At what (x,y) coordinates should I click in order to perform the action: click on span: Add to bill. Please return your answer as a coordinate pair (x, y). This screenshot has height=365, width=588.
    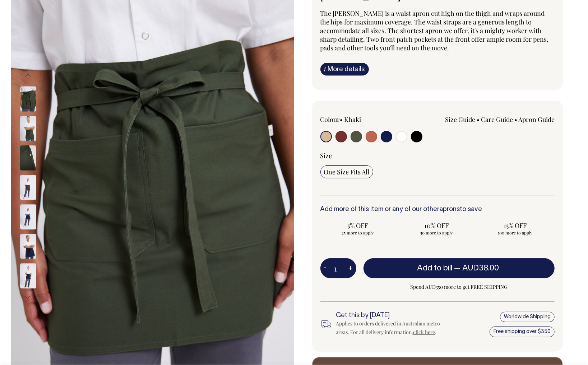
    Looking at the image, I should click on (435, 268).